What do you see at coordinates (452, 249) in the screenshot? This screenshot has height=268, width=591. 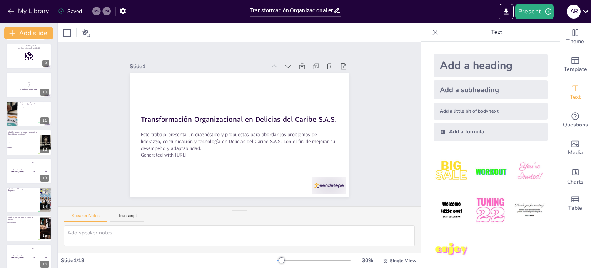 I see `img: 7.jpeg` at bounding box center [452, 249].